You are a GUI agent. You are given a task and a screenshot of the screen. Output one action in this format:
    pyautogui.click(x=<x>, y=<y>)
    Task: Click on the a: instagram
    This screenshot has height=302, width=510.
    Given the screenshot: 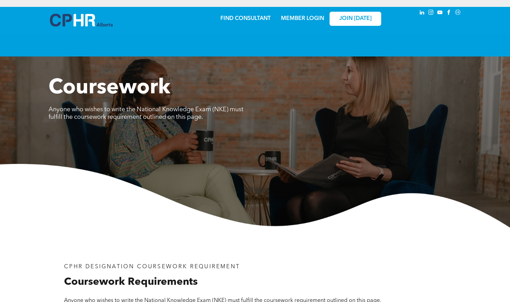 What is the action you would take?
    pyautogui.click(x=431, y=13)
    